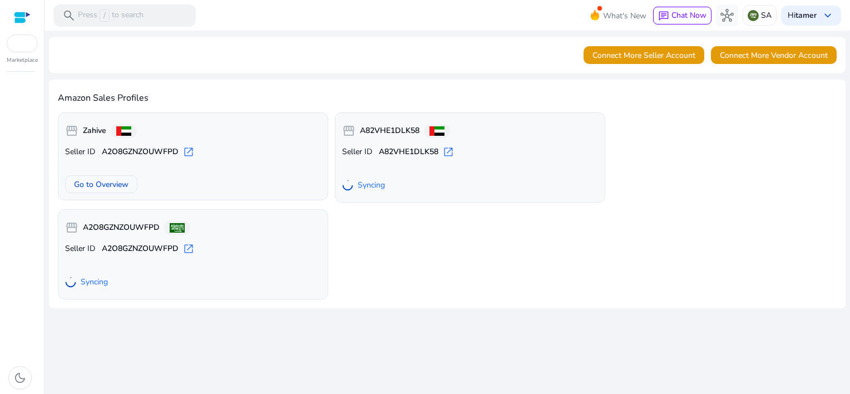 The width and height of the screenshot is (850, 394). Describe the element at coordinates (806, 15) in the screenshot. I see `b: tamer` at that location.